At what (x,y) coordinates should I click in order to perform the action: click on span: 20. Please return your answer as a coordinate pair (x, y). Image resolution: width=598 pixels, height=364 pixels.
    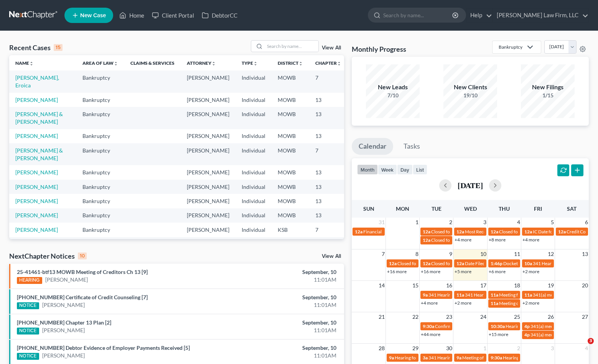
    Looking at the image, I should click on (585, 285).